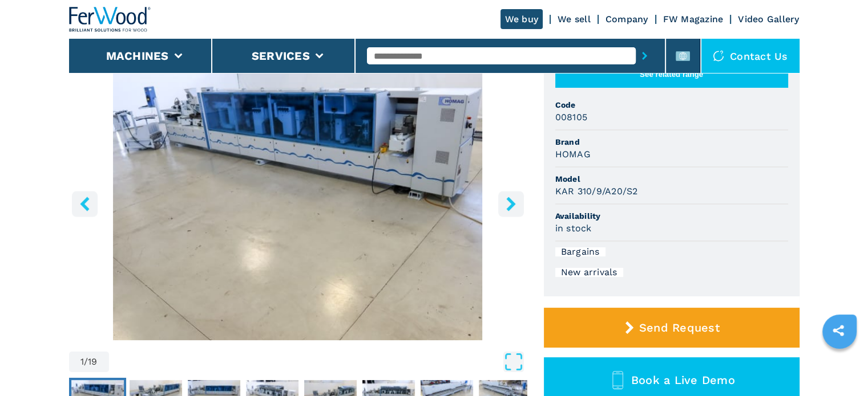  What do you see at coordinates (298, 201) in the screenshot?
I see `img: Single Edgebanders HOMAG KAR 310/9/A20/S2` at bounding box center [298, 201].